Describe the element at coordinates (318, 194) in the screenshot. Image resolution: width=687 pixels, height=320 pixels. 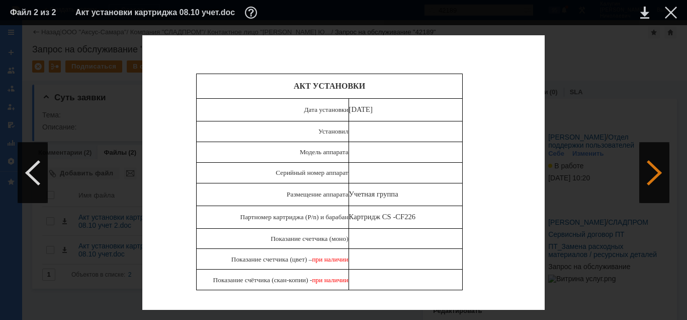
I see `span: Размещение аппарата` at that location.